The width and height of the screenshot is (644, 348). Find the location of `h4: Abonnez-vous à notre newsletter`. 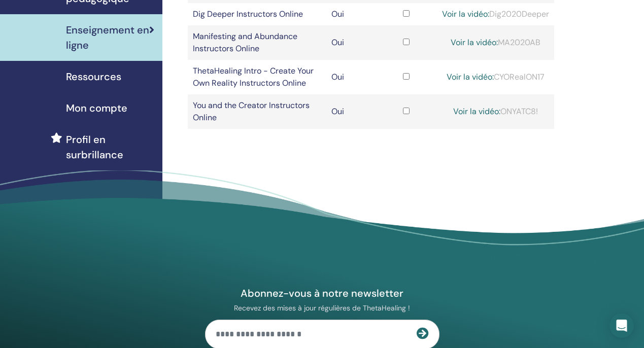

h4: Abonnez-vous à notre newsletter is located at coordinates (322, 293).